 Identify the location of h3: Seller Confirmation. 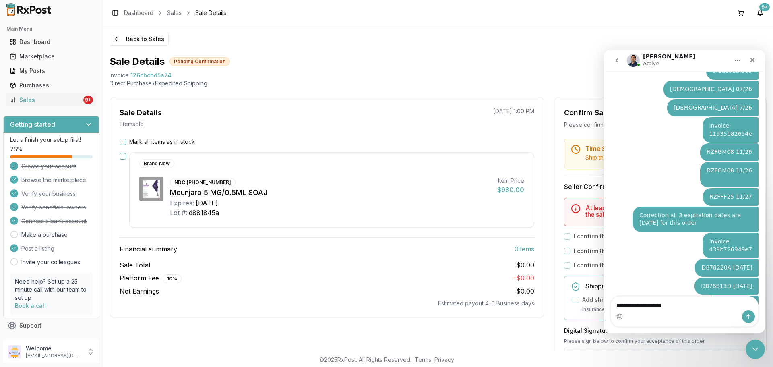
(660, 186).